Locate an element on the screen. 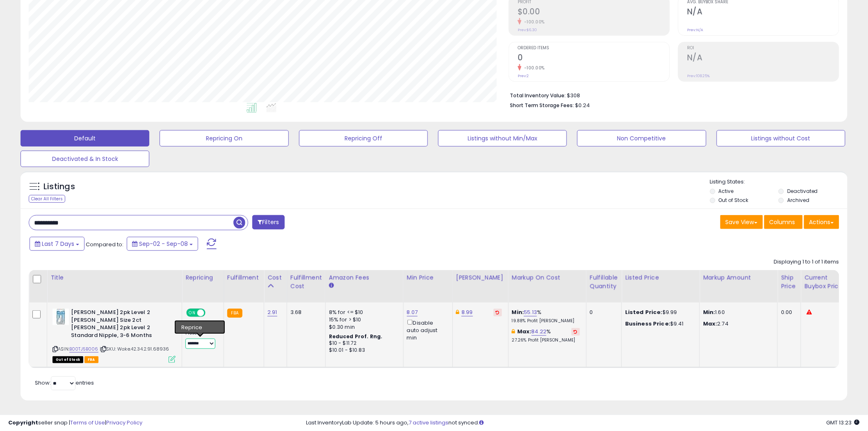 The image size is (868, 431). a: 8.07 is located at coordinates (413, 313).